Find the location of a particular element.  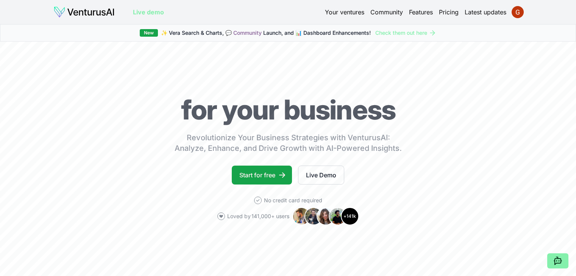

span: ✨ Vera Search & Charts, 💬 Launch, and 📊 Dashboard Enhancements! is located at coordinates (266, 33).